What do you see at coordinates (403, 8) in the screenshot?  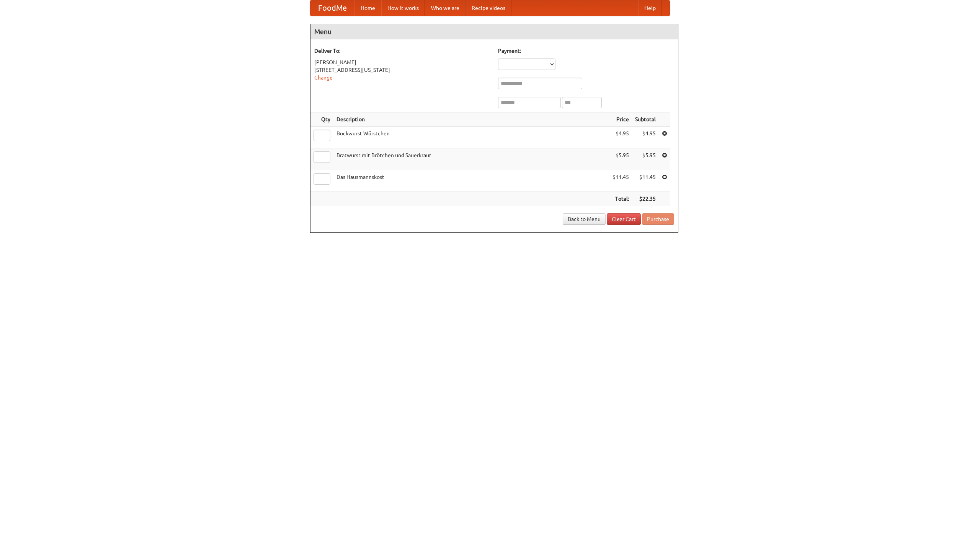 I see `a: How it works` at bounding box center [403, 8].